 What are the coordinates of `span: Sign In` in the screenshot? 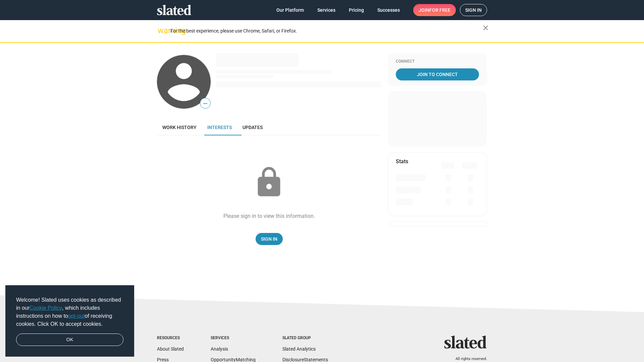 It's located at (269, 239).